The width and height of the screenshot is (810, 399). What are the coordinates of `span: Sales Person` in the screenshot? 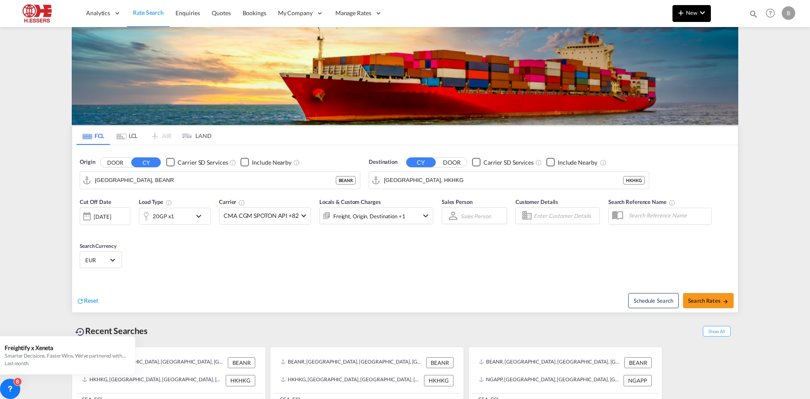 It's located at (457, 202).